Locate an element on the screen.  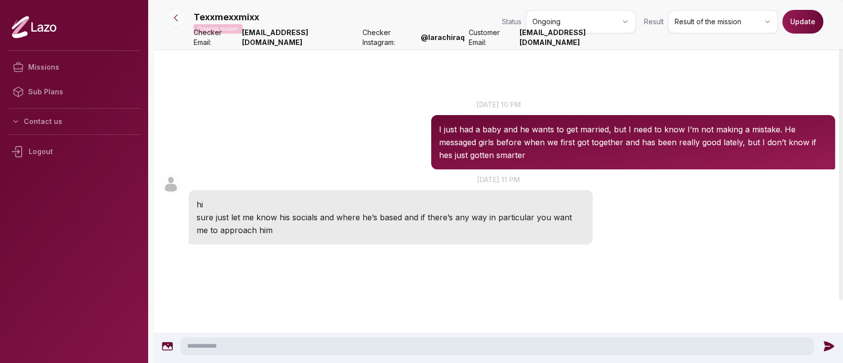
span: Checker Email: is located at coordinates (216, 38).